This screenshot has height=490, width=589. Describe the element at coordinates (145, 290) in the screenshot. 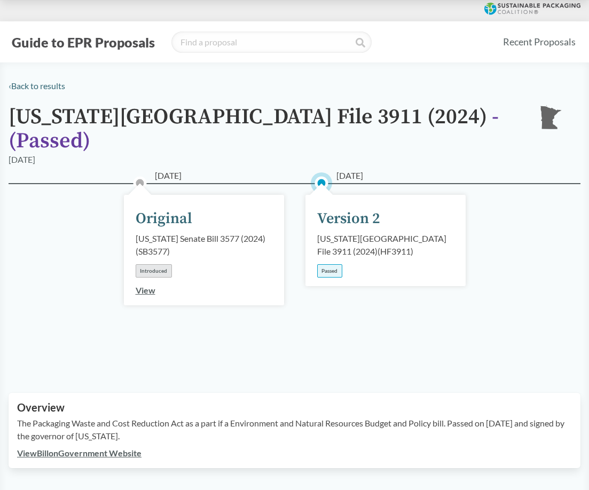

I see `a: View` at that location.